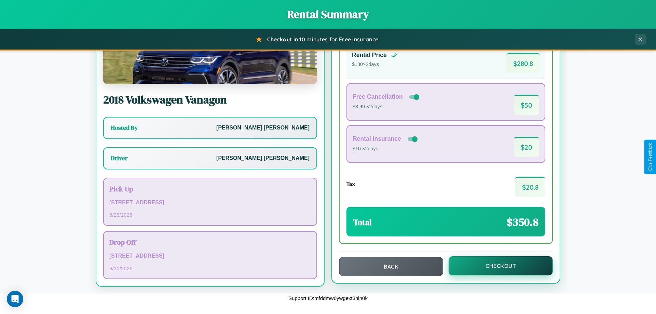 The height and width of the screenshot is (314, 656). What do you see at coordinates (210, 189) in the screenshot?
I see `h3: Pick Up` at bounding box center [210, 189].